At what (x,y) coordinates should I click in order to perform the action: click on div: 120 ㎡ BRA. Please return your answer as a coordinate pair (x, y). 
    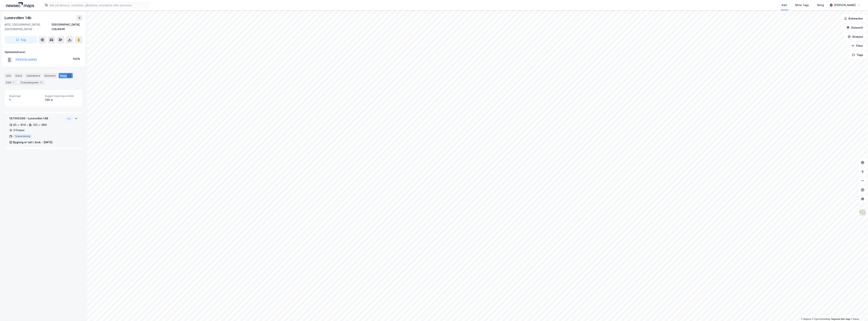
    Looking at the image, I should click on (40, 125).